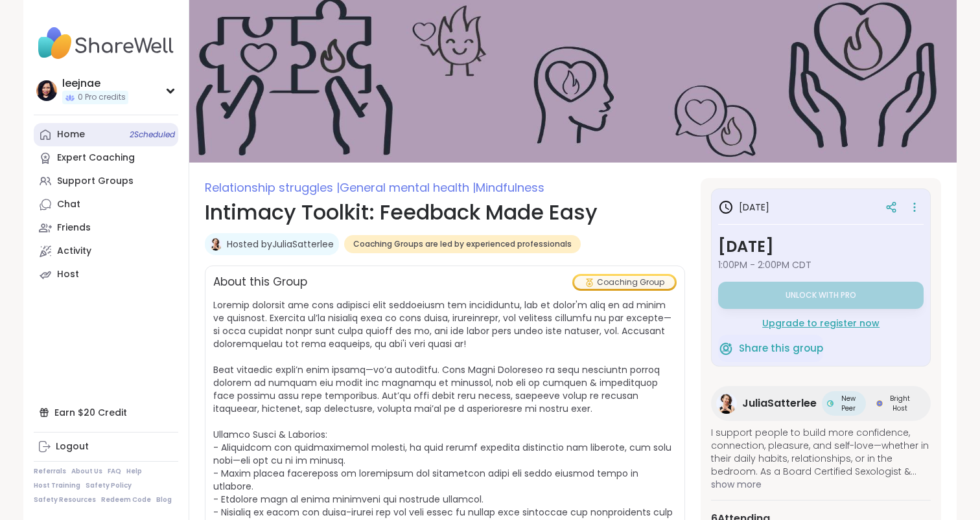  What do you see at coordinates (821, 295) in the screenshot?
I see `button: Unlock with Pro` at bounding box center [821, 295].